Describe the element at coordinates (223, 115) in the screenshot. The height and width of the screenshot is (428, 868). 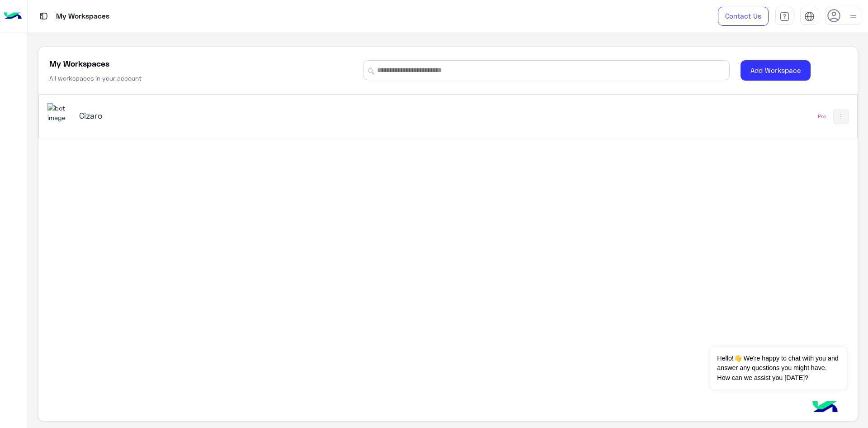
I see `h5: Cizaro` at that location.